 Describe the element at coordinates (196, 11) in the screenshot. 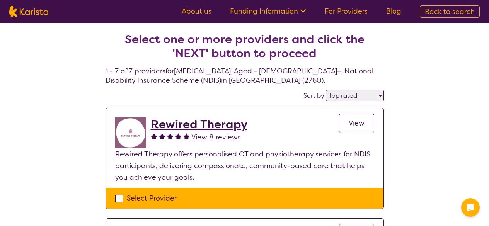

I see `a: About us` at that location.